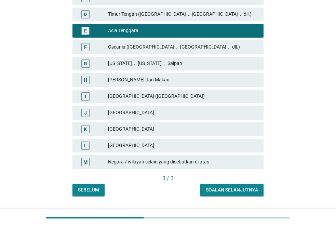 This screenshot has height=226, width=336. I want to click on div: L, so click(85, 145).